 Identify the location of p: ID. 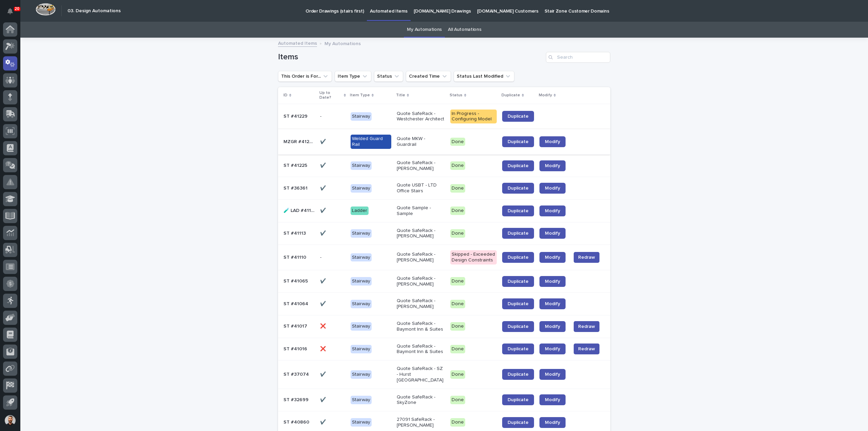
(286, 95).